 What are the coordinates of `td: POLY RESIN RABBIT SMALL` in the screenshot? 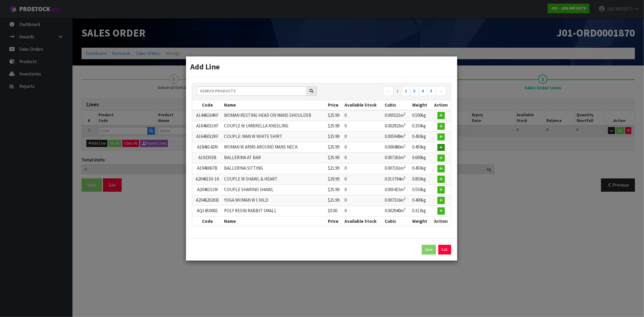 It's located at (275, 210).